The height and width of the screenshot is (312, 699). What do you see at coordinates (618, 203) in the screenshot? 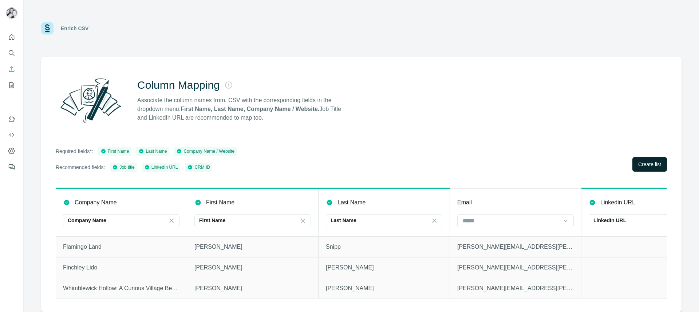
I see `p: Linkedin URL` at bounding box center [618, 203].